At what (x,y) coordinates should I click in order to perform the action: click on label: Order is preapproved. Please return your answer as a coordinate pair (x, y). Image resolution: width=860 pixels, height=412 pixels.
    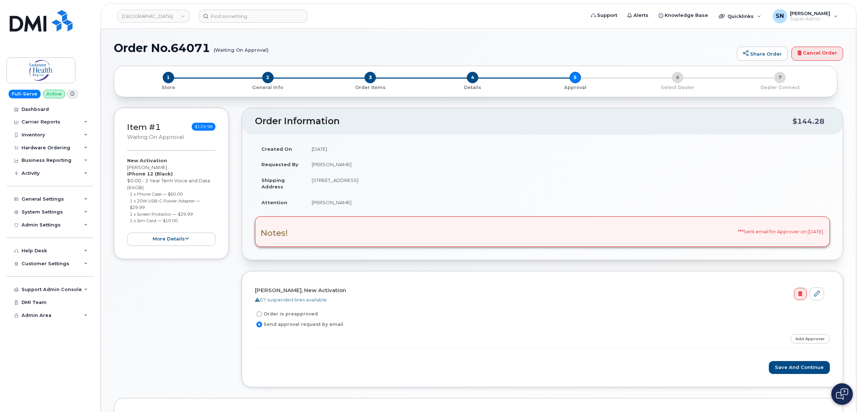
    Looking at the image, I should click on (286, 314).